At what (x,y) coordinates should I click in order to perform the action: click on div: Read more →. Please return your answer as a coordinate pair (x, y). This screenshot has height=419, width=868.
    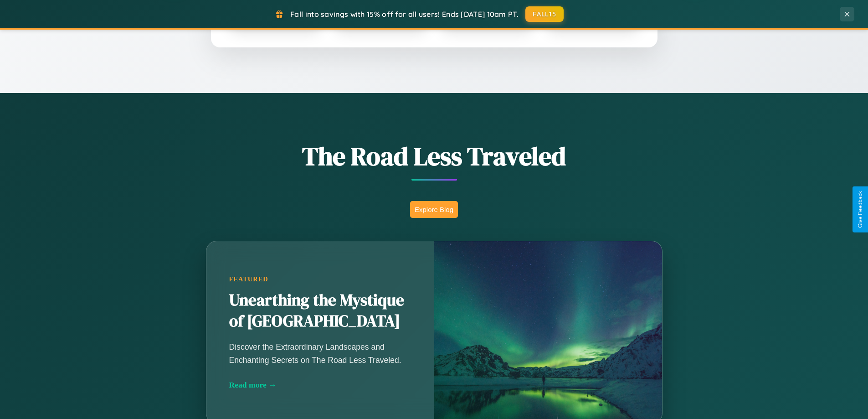
    Looking at the image, I should click on (320, 385).